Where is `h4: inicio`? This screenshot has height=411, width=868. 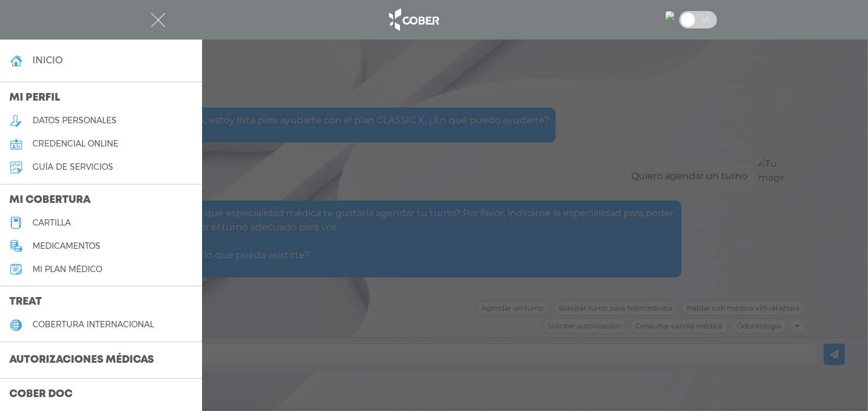
h4: inicio is located at coordinates (48, 60).